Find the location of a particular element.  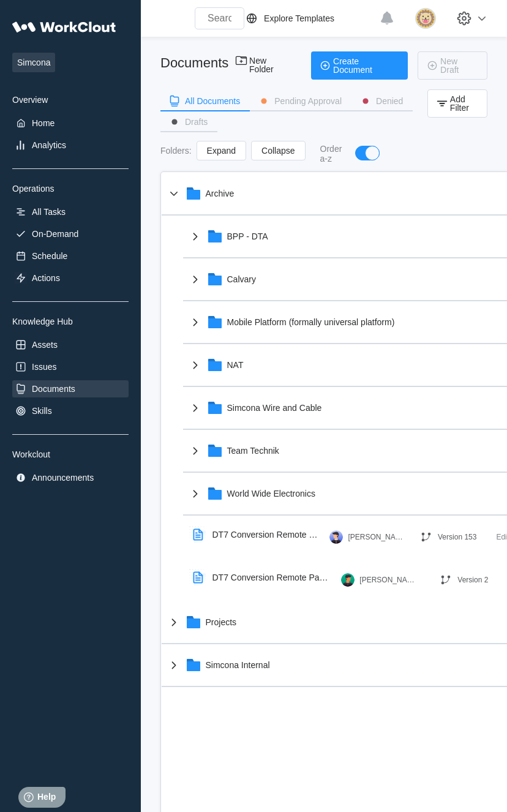

div: Workclout is located at coordinates (71, 454).